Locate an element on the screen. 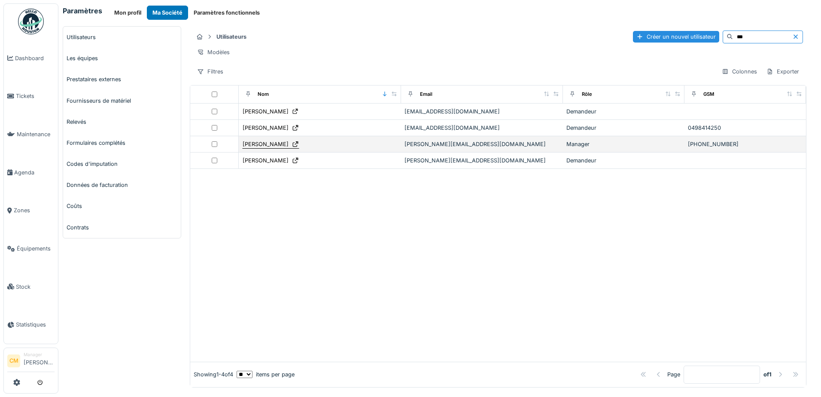 The width and height of the screenshot is (821, 397). div: Page is located at coordinates (673, 374).